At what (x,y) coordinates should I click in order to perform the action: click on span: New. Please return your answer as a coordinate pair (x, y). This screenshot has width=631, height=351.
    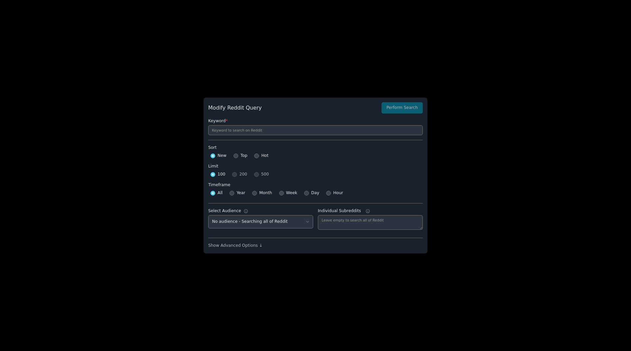
    Looking at the image, I should click on (222, 156).